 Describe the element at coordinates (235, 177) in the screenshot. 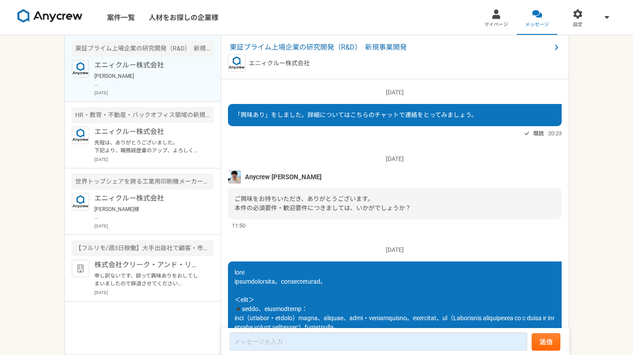

I see `img: %E3%83%95%E3%82%9A%E3%83%AD%E3%83%95%E3%82%A3%E3%83%BC%E3%83%AB%E7%94%BB%E5%83%8F%E3%81%AE%E3%82%...` at that location.